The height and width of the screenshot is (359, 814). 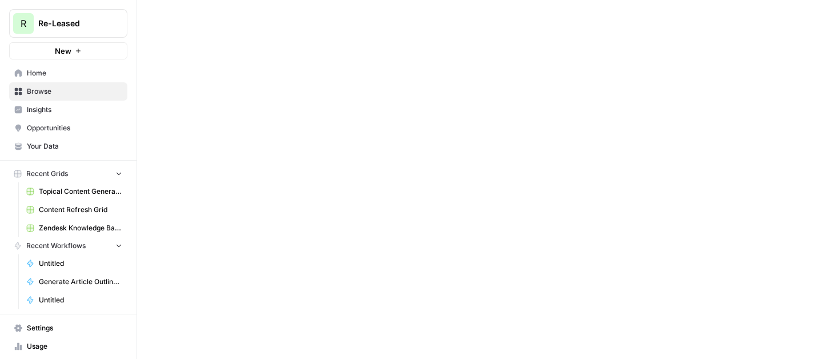 What do you see at coordinates (47, 174) in the screenshot?
I see `span: Recent Grids` at bounding box center [47, 174].